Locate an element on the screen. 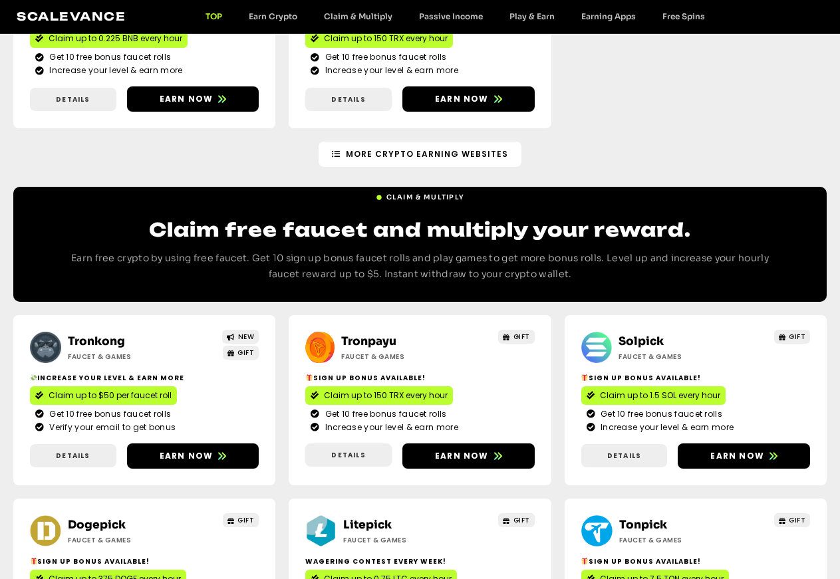  h2: Increase your level & earn more is located at coordinates (144, 378).